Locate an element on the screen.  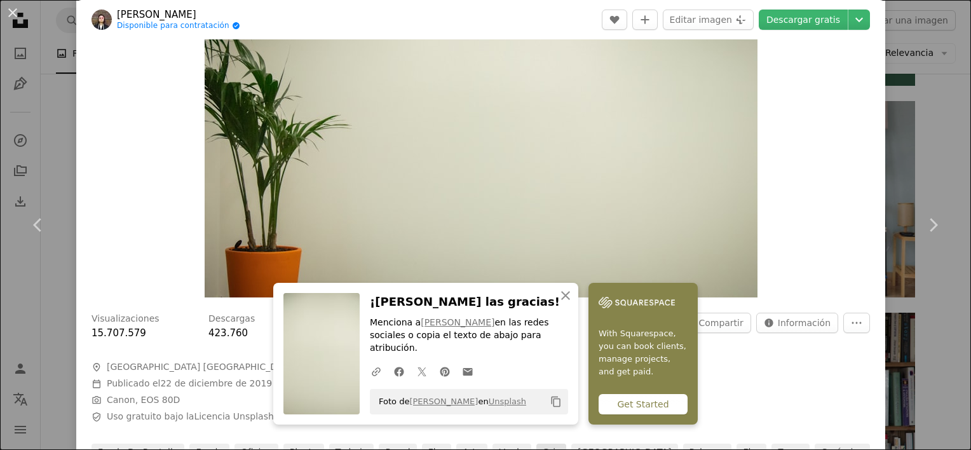
a: Comparte por correo electrónico is located at coordinates (468, 371).